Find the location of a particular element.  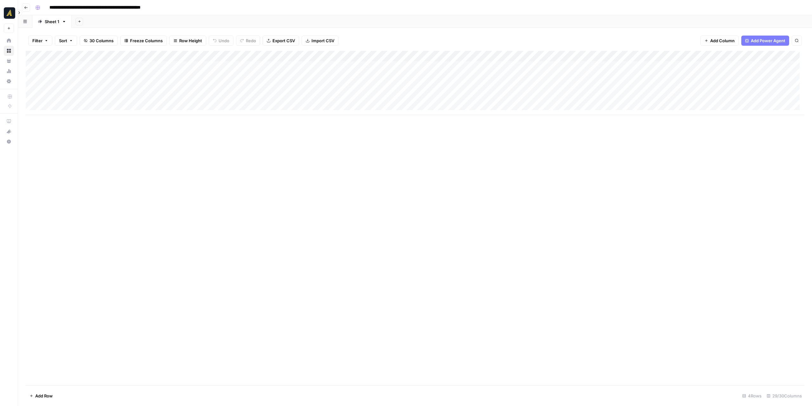

a: Your Data is located at coordinates (9, 61).